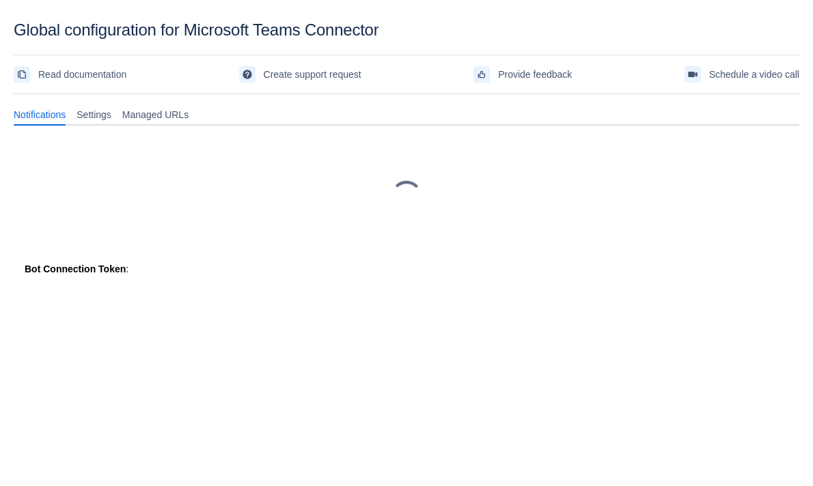  I want to click on span: feedback, so click(482, 74).